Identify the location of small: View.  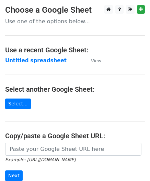
(96, 61).